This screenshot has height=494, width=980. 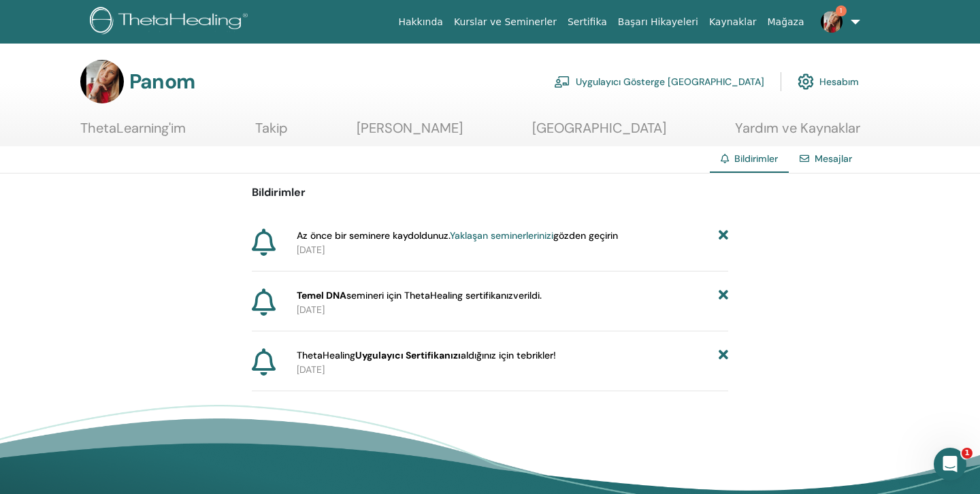 What do you see at coordinates (490, 193) in the screenshot?
I see `p: Bildirimler` at bounding box center [490, 193].